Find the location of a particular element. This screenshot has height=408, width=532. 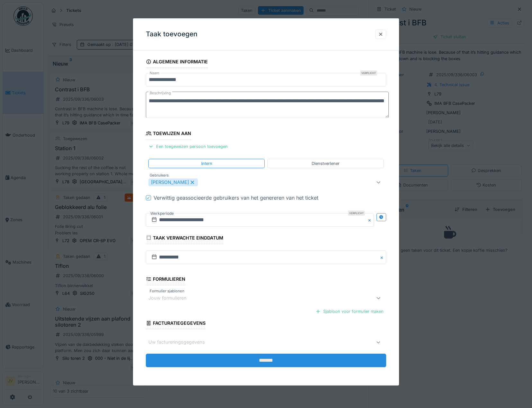

div: Facturatiegegevens is located at coordinates (176, 324).